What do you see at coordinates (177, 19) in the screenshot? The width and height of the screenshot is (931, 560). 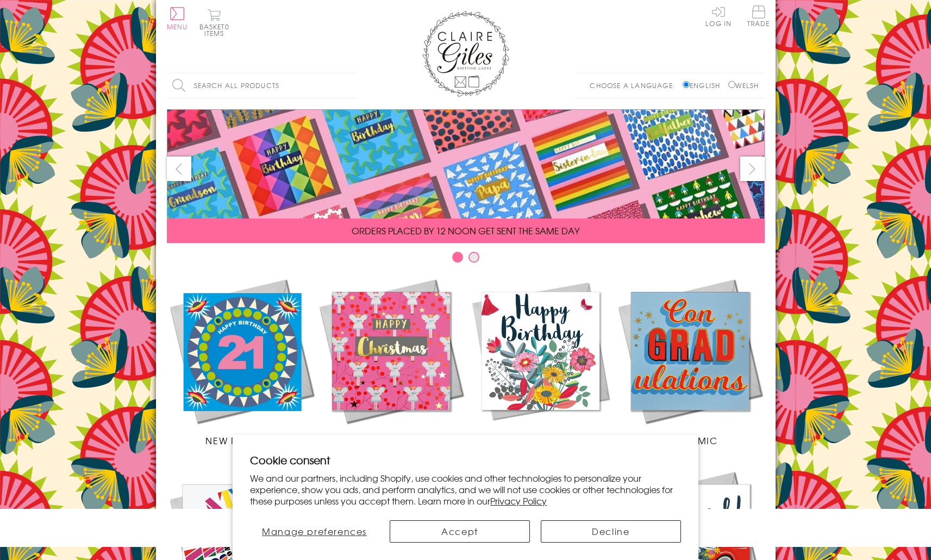 I see `button: Menu` at bounding box center [177, 19].